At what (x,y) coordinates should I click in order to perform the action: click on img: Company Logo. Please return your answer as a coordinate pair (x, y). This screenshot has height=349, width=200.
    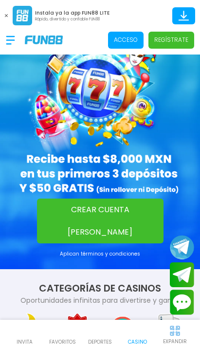
    Looking at the image, I should click on (44, 39).